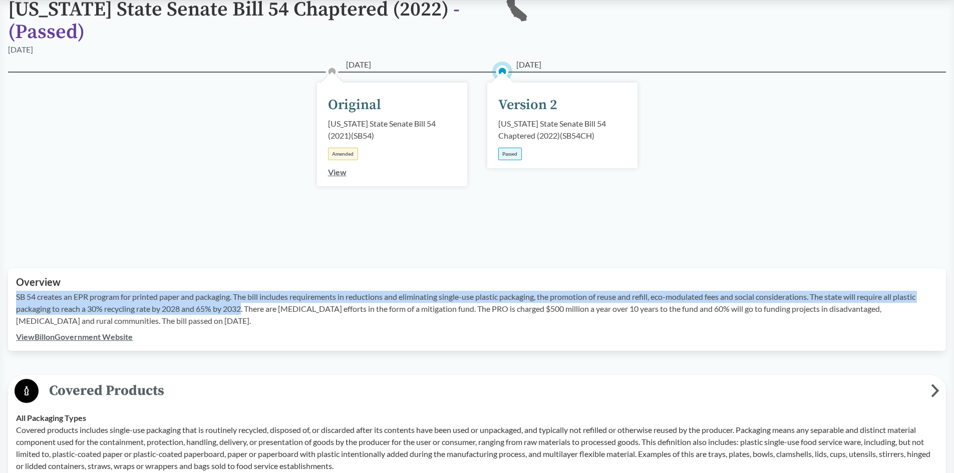 This screenshot has height=473, width=954. Describe the element at coordinates (510, 154) in the screenshot. I see `div: Passed` at that location.